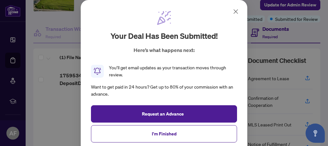 The width and height of the screenshot is (328, 146). What do you see at coordinates (164, 114) in the screenshot?
I see `a: Request an Advance` at bounding box center [164, 114].